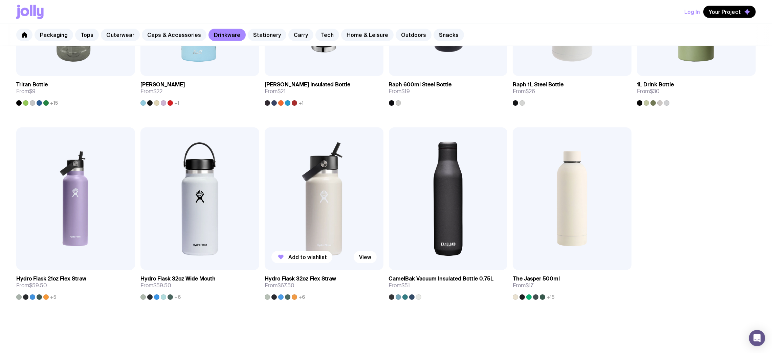 The width and height of the screenshot is (772, 353). I want to click on h3: Raph 1L Steel Bottle, so click(538, 85).